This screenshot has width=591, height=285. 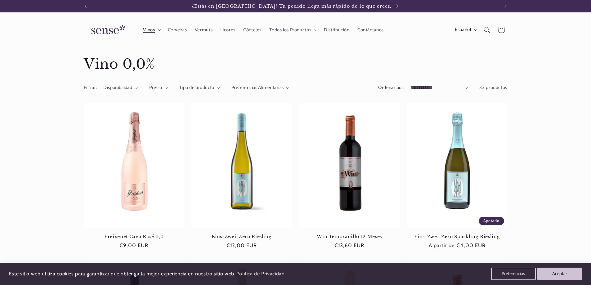 What do you see at coordinates (90, 88) in the screenshot?
I see `h2: Filtrar:` at bounding box center [90, 88].